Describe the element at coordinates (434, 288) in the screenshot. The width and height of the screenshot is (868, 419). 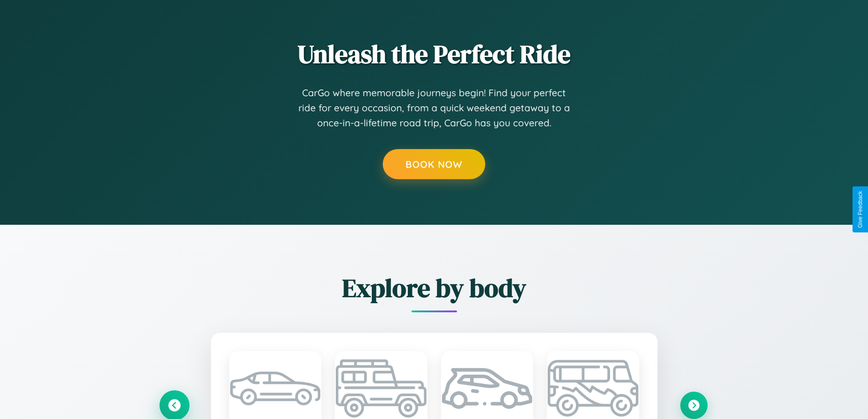
I see `h2: Explore by body` at that location.